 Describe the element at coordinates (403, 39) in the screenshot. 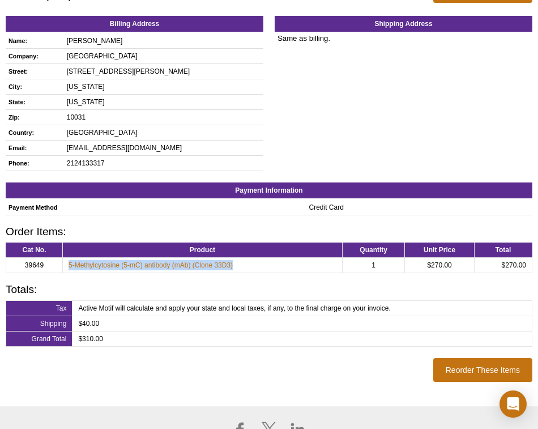

I see `p: Same as billing.` at that location.